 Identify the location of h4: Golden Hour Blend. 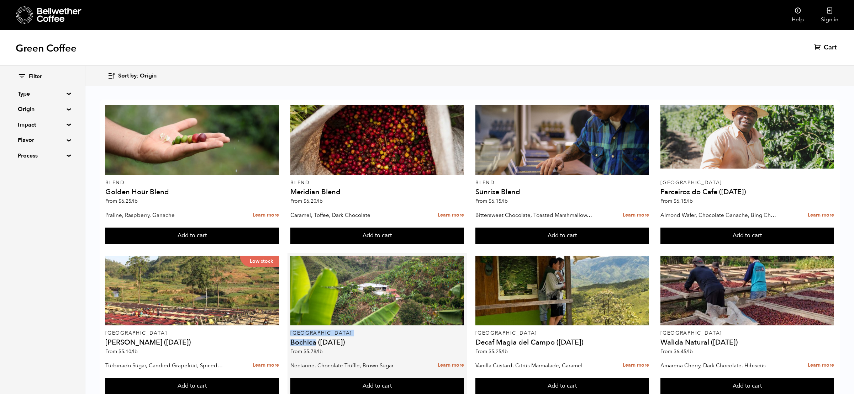
(192, 192).